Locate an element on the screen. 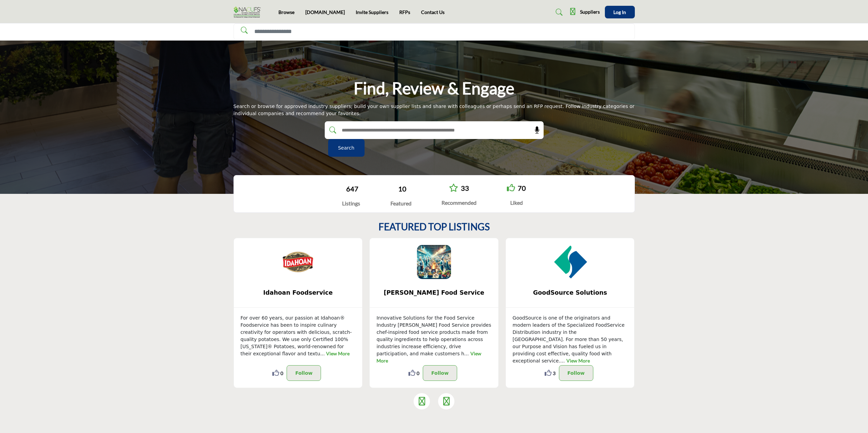 Image resolution: width=868 pixels, height=433 pixels. a: 70 is located at coordinates (522, 188).